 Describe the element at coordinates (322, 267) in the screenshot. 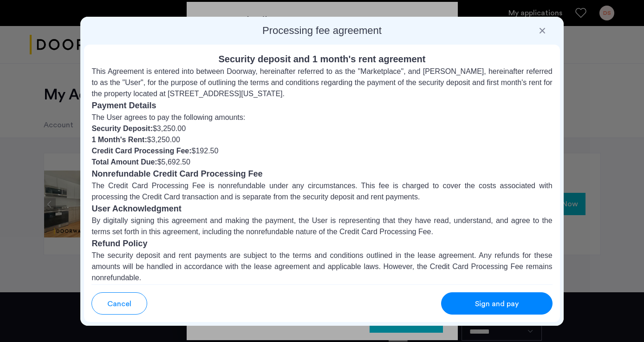

I see `p: The security deposit and rent payments are subject to the terms and conditions outlined in the le...` at that location.